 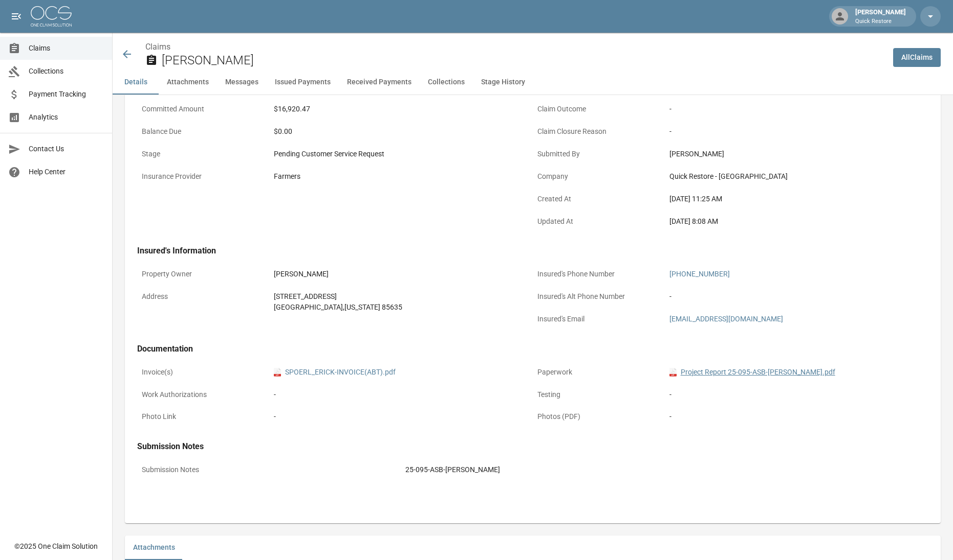 What do you see at coordinates (533, 349) in the screenshot?
I see `h4: Documentation` at bounding box center [533, 349].